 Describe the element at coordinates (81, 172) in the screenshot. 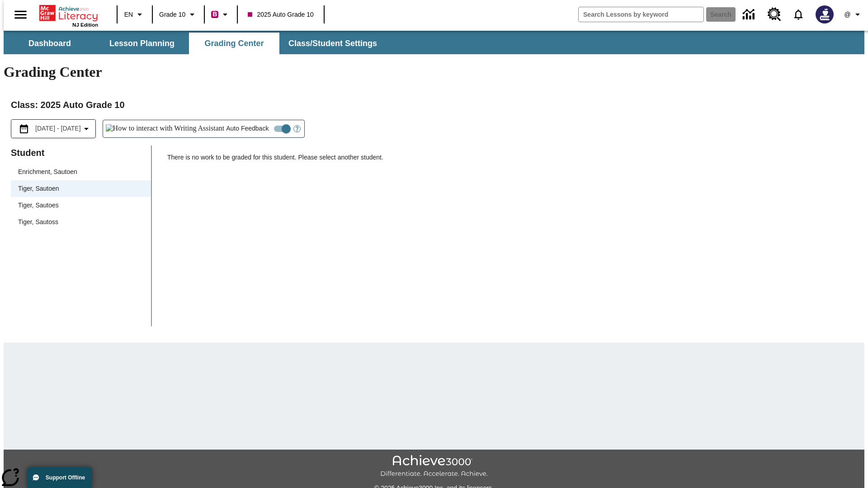

I see `span: Enrichment, Sautoen` at that location.